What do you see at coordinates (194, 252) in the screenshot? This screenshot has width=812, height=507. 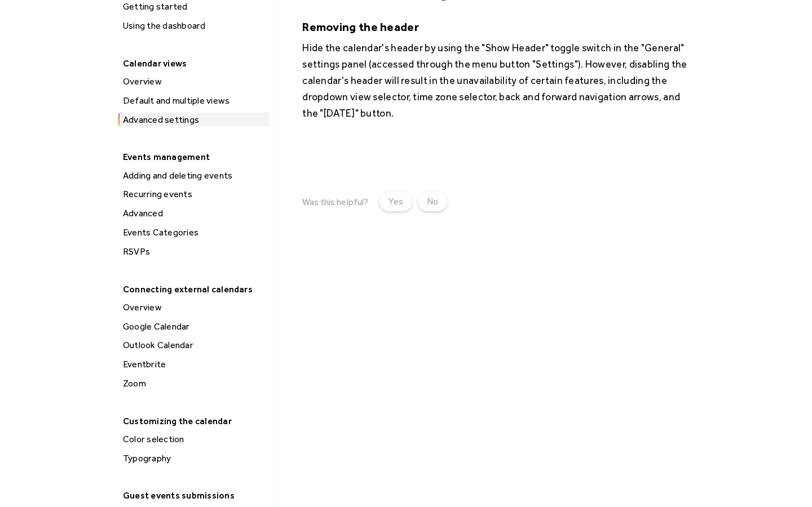 I see `div: RSVPs` at bounding box center [194, 252].